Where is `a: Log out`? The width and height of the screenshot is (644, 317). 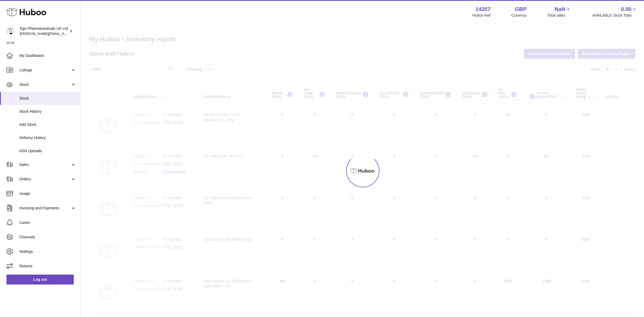
a: Log out is located at coordinates (40, 280).